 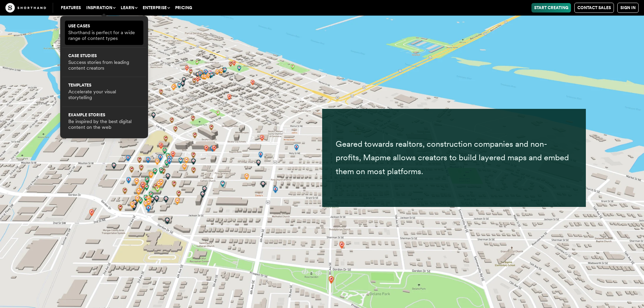 I want to click on a: Features, so click(x=71, y=8).